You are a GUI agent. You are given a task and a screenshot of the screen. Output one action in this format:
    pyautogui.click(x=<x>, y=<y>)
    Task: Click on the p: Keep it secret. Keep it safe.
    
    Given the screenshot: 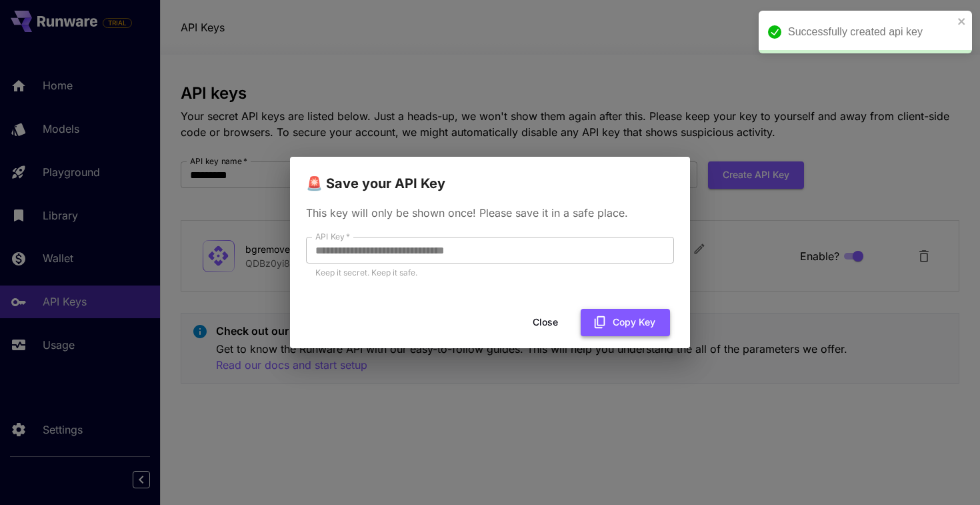 What is the action you would take?
    pyautogui.click(x=490, y=273)
    